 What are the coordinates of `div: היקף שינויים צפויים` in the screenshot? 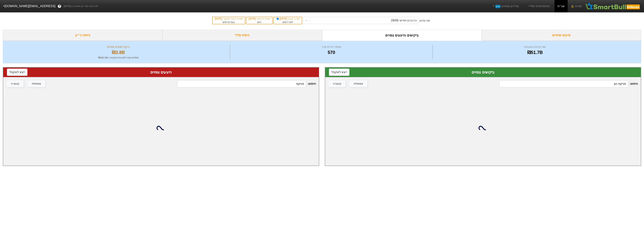 It's located at (118, 46).